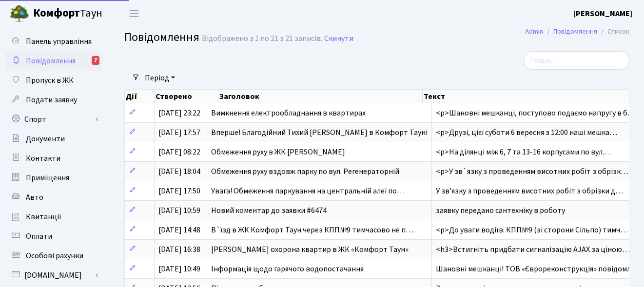  What do you see at coordinates (533, 250) in the screenshot?
I see `span: <h3>Встигніть придбати сигналізацію AJAX за ціною…` at bounding box center [533, 250].